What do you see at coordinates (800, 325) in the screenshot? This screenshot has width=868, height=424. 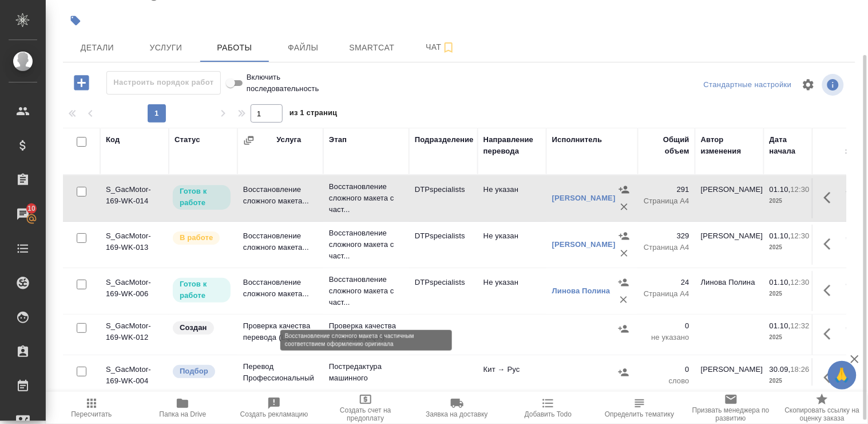 I see `p: 12:32` at bounding box center [800, 325].